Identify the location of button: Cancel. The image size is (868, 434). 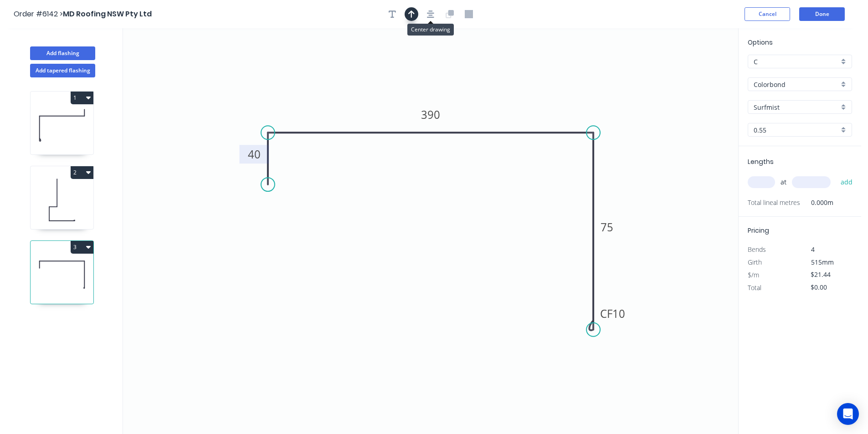
(767, 14).